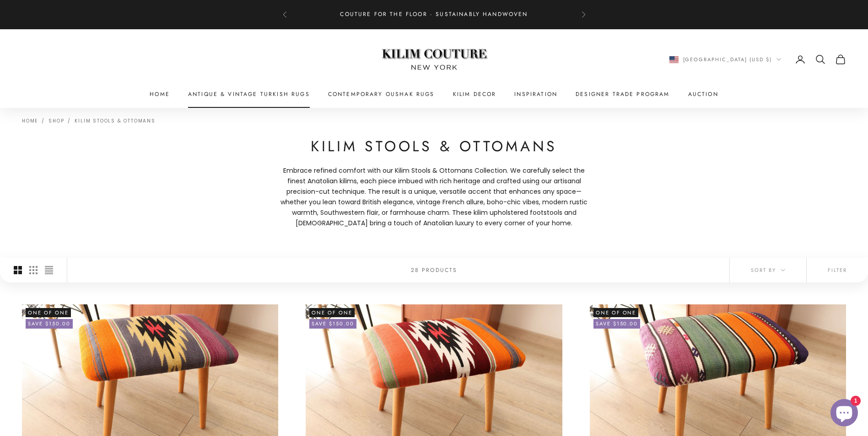 Image resolution: width=868 pixels, height=436 pixels. What do you see at coordinates (768, 271) in the screenshot?
I see `button: Sort by` at bounding box center [768, 271].